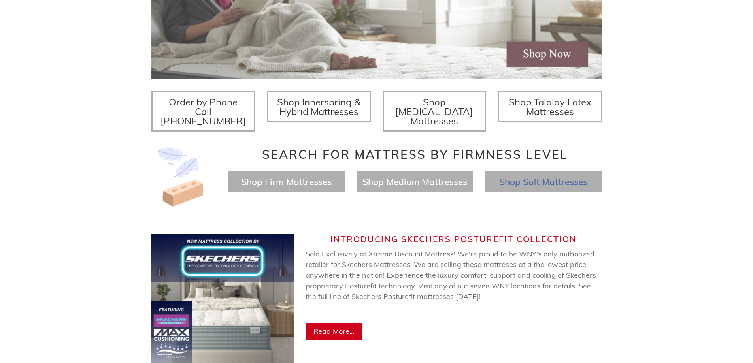  Describe the element at coordinates (450, 286) in the screenshot. I see `span: Sold Exclusively at Xtreme Discount Mattress! We're proud to be WNY's only authorized retailer fo...` at that location.